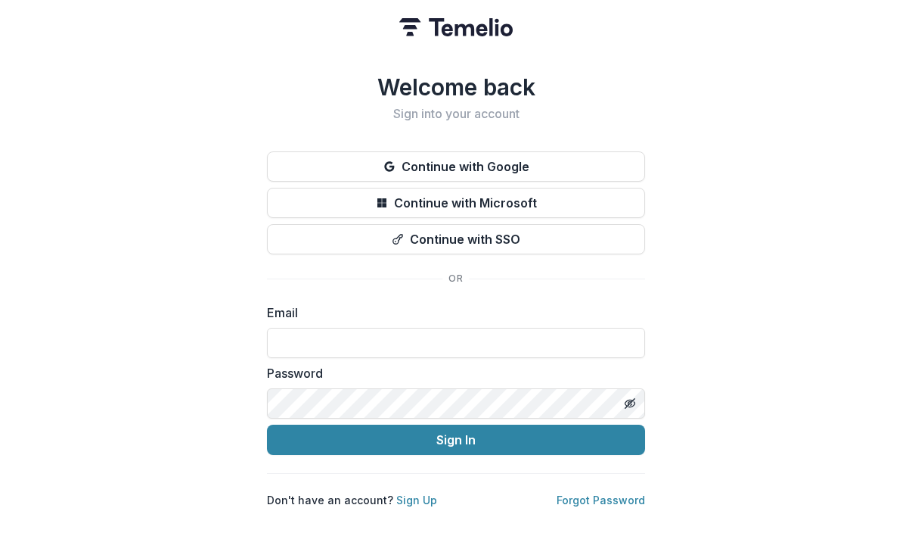  Describe the element at coordinates (456, 87) in the screenshot. I see `h1: Welcome back` at that location.